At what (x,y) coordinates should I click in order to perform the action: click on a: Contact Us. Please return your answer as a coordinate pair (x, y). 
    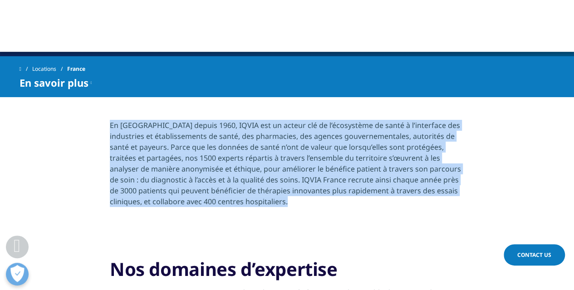
    Looking at the image, I should click on (534, 255).